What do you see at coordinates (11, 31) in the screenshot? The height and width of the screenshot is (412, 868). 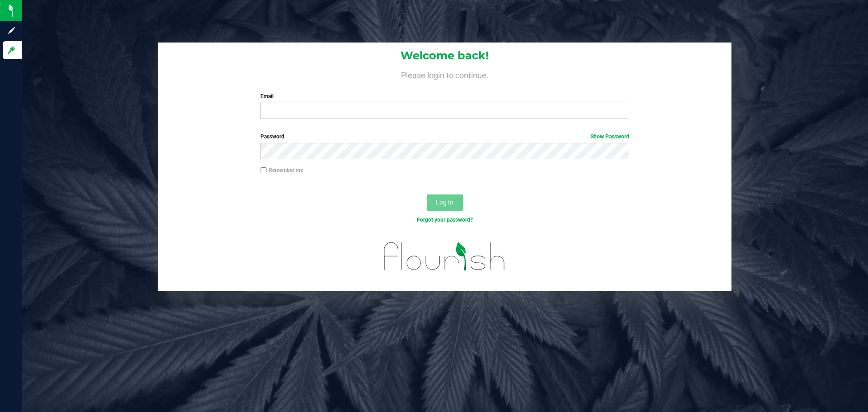 I see `inline-svg: Sign up` at bounding box center [11, 31].